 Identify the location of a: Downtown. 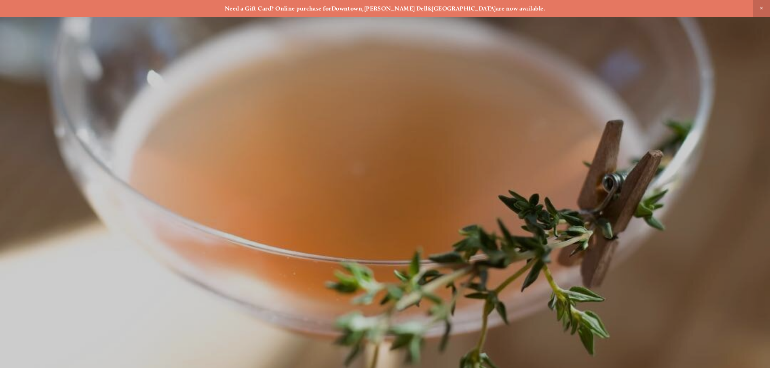
(347, 8).